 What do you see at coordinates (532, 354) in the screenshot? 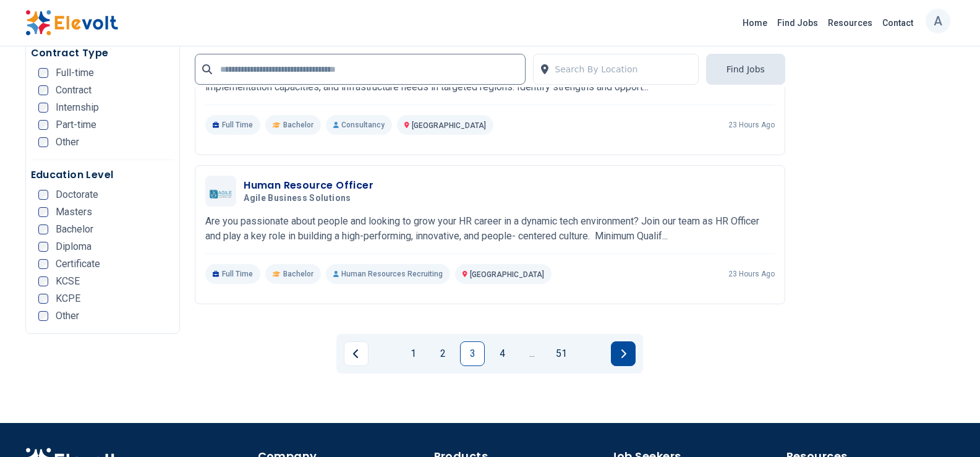
I see `a: Jump forward` at bounding box center [532, 354].